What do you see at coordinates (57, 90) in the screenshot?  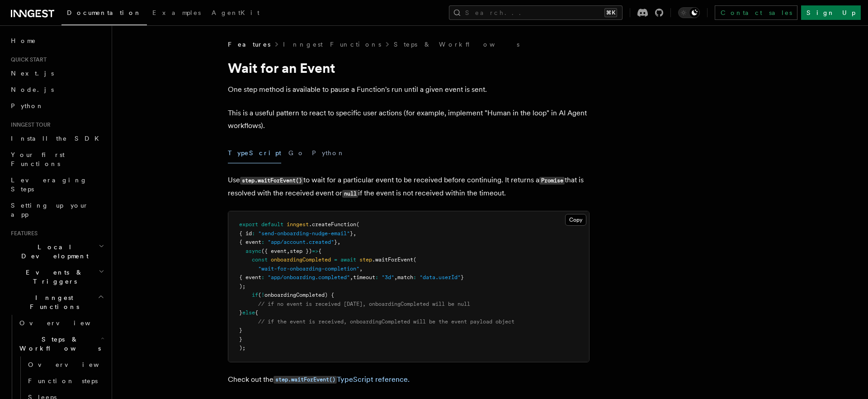 I see `a: Node.js` at bounding box center [57, 90].